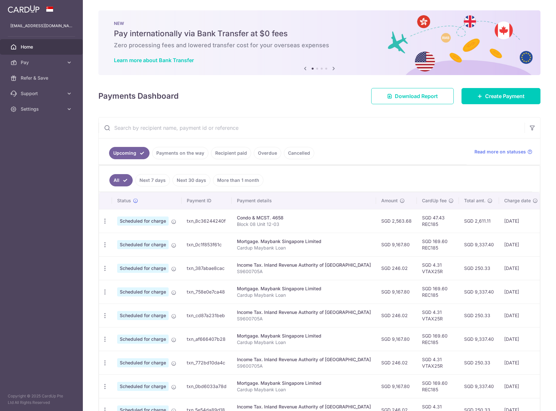  What do you see at coordinates (474, 201) in the screenshot?
I see `span: Total amt.` at bounding box center [474, 201].